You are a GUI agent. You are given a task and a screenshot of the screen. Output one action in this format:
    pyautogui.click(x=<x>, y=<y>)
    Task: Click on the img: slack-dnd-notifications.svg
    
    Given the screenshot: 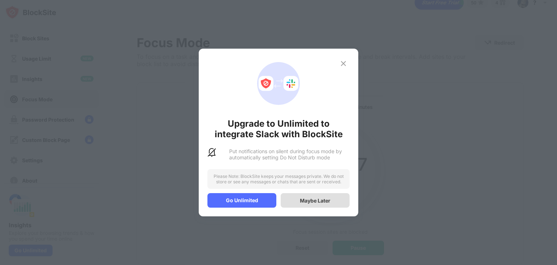 What is the action you would take?
    pyautogui.click(x=212, y=152)
    